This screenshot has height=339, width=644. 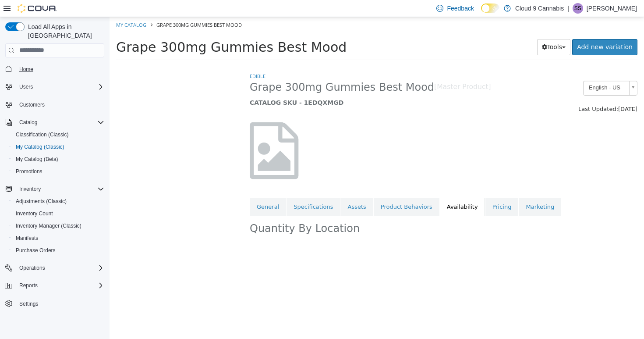 I want to click on a: Promotions, so click(x=29, y=172).